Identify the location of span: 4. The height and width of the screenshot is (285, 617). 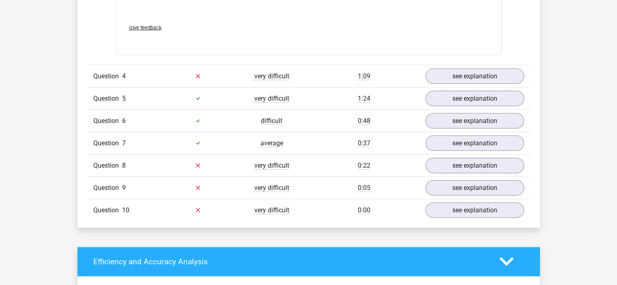
(124, 76).